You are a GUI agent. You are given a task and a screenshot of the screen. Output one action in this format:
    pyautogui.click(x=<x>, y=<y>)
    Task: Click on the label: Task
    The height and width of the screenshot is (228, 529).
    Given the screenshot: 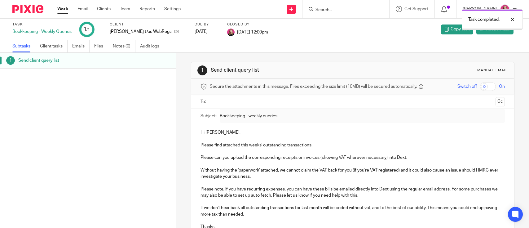 What is the action you would take?
    pyautogui.click(x=42, y=24)
    